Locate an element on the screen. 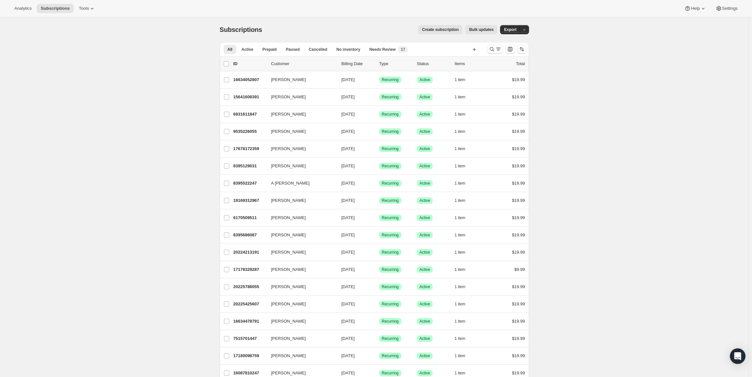 This screenshot has height=377, width=752. span: $9.99 is located at coordinates (519, 269).